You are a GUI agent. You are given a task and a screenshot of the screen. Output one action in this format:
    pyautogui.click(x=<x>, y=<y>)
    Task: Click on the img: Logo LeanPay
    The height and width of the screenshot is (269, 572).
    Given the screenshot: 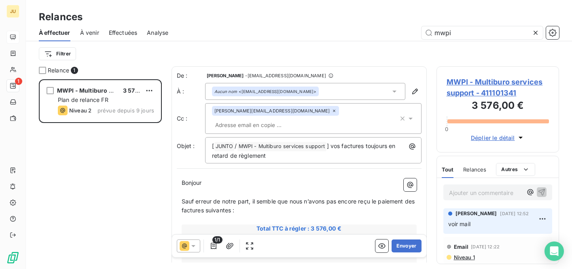 What is the action you would take?
    pyautogui.click(x=13, y=258)
    